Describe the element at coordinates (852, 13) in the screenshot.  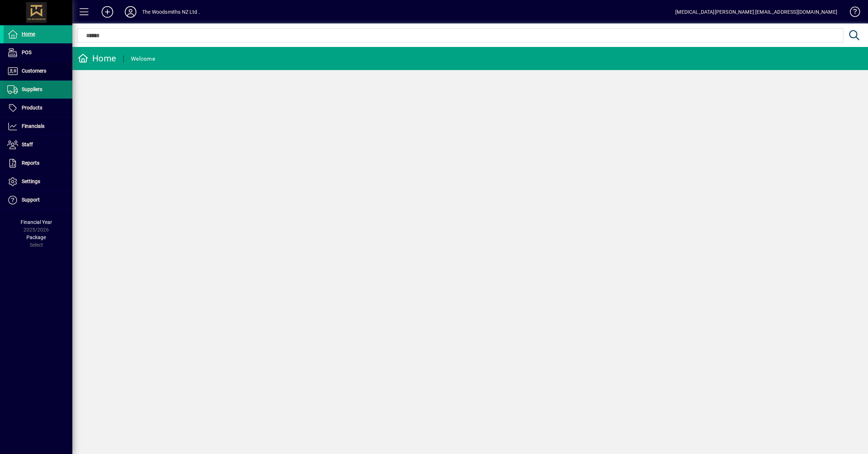
I see `a: Knowledge Base` at that location.